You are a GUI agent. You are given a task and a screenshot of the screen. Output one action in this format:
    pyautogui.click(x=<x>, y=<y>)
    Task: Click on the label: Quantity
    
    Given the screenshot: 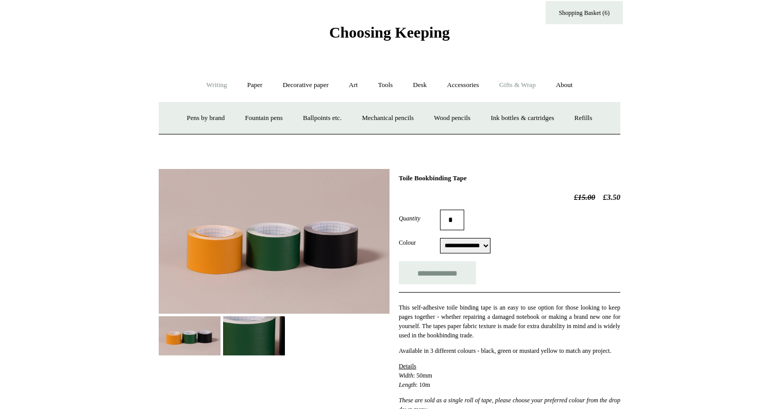 What is the action you would take?
    pyautogui.click(x=420, y=219)
    